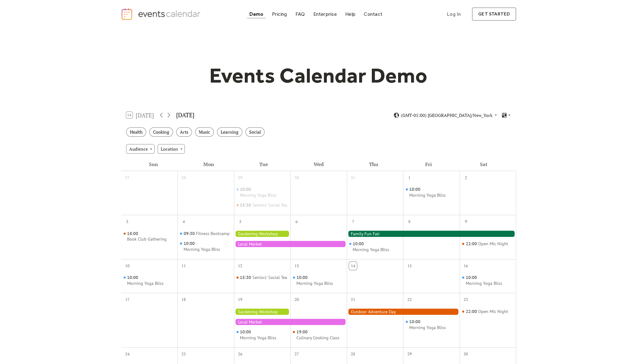 This screenshot has width=637, height=364. What do you see at coordinates (351, 14) in the screenshot?
I see `a: Help` at bounding box center [351, 14].